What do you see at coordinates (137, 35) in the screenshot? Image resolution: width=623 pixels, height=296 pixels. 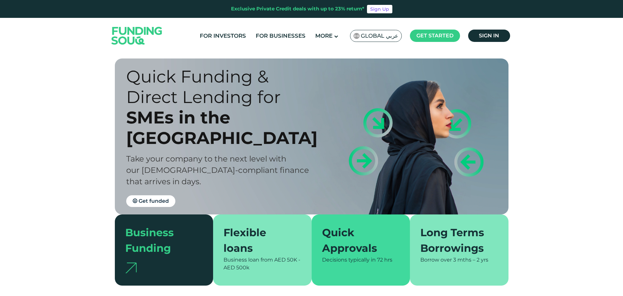 I see `img: Logo` at bounding box center [137, 35].